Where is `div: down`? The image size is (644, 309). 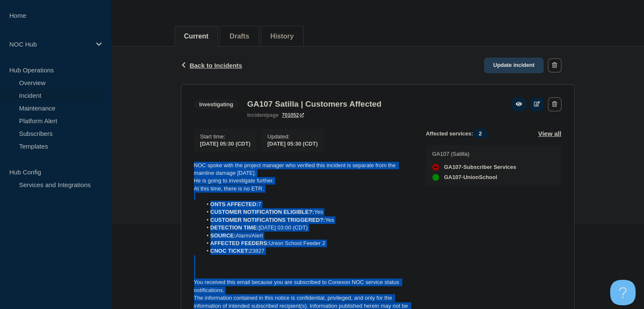 div: down is located at coordinates (435, 167).